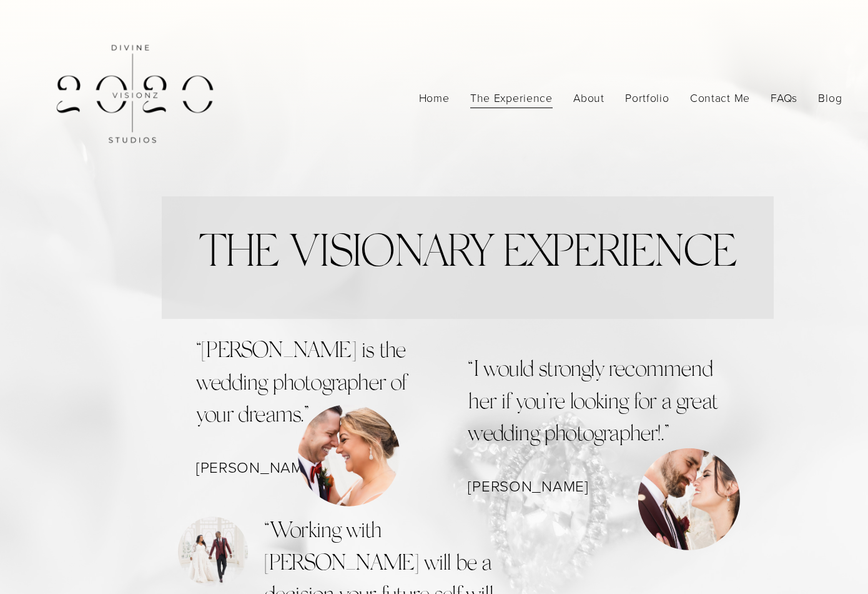  What do you see at coordinates (132, 98) in the screenshot?
I see `img: Divine 20/20 Visionz Studios` at bounding box center [132, 98].